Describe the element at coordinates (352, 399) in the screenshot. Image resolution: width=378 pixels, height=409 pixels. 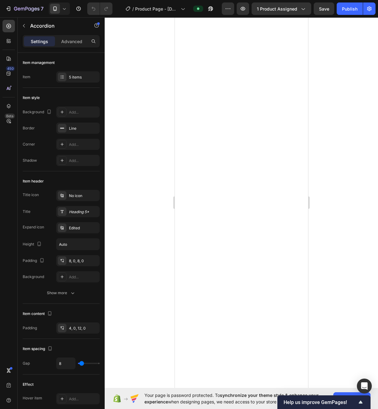
I see `button: Allow access` at that location.